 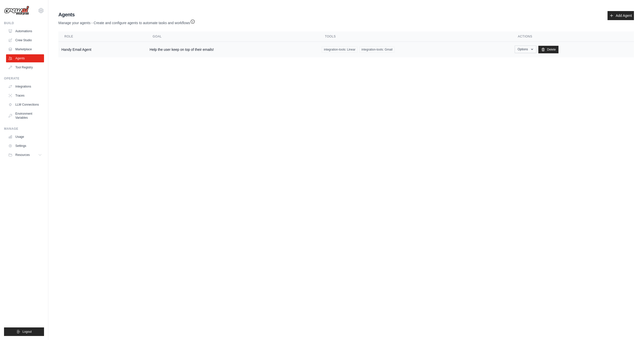 What do you see at coordinates (24, 23) in the screenshot?
I see `div: Build` at bounding box center [24, 23].